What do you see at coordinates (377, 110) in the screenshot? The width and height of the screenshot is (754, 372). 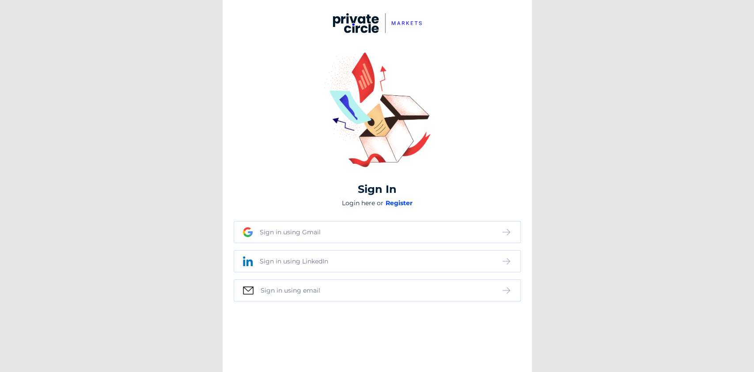 I see `img: sign-in.png` at bounding box center [377, 110].